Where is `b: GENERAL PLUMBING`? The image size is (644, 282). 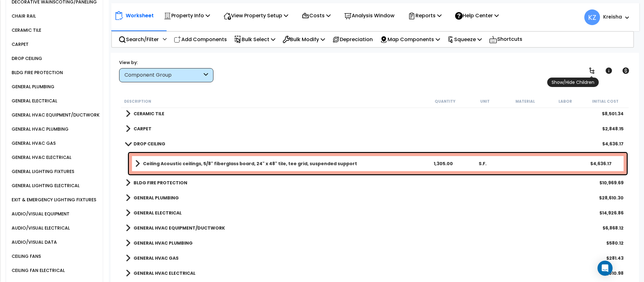 b: GENERAL PLUMBING is located at coordinates (156, 198).